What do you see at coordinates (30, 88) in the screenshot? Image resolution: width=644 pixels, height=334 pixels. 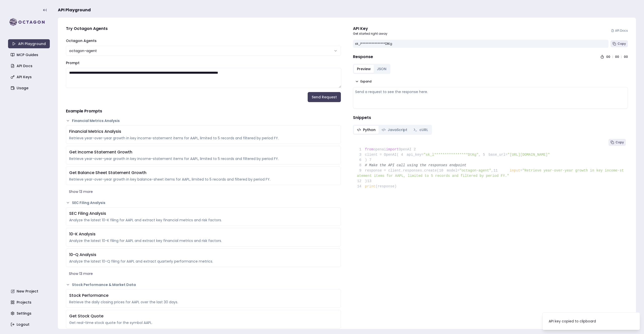 I see `a: Usage` at bounding box center [30, 88].